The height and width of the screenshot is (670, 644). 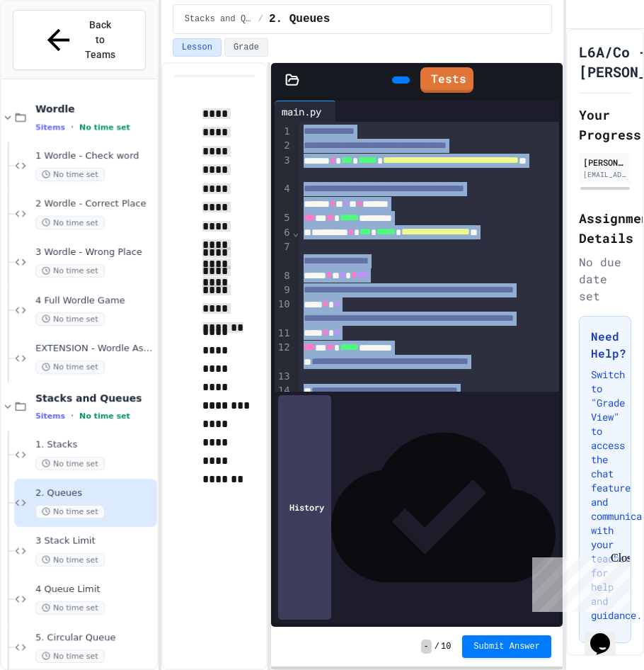 I want to click on div: 8, so click(x=283, y=276).